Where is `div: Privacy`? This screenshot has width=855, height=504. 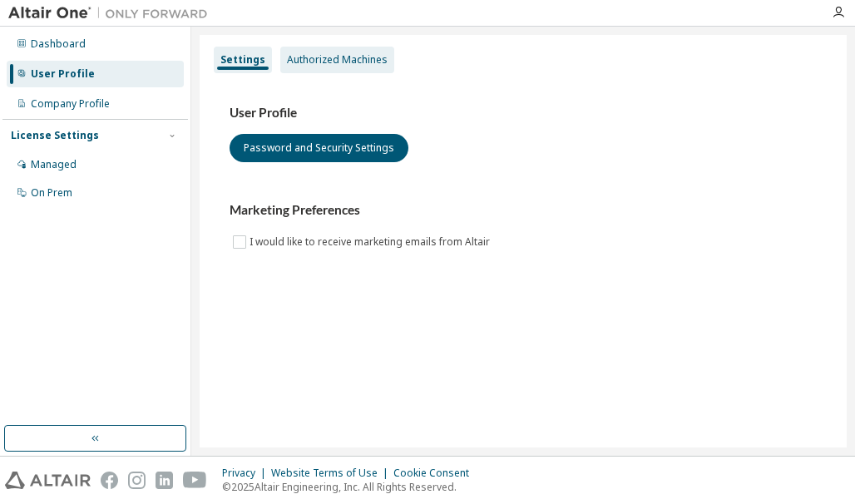
div: Privacy is located at coordinates (246, 473).